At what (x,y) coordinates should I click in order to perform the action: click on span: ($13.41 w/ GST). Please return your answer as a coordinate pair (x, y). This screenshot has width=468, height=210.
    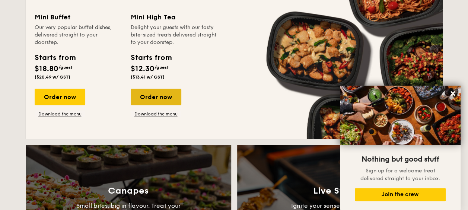
    Looking at the image, I should click on (147, 77).